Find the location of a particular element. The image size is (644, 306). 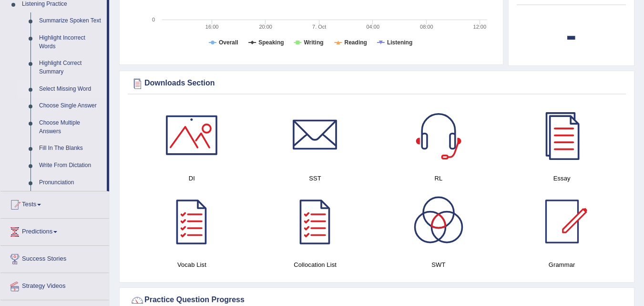

h4: Collocation List is located at coordinates (315, 264).